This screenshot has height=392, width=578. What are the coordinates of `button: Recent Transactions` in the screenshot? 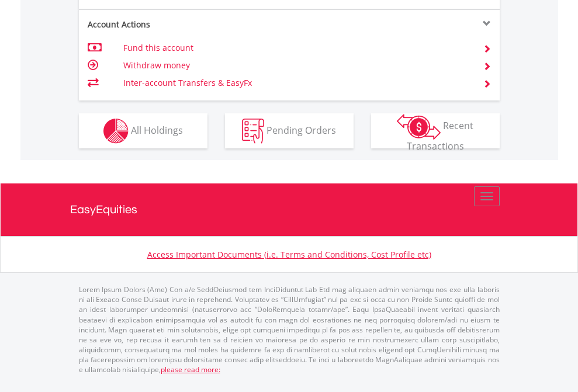 It's located at (435, 131).